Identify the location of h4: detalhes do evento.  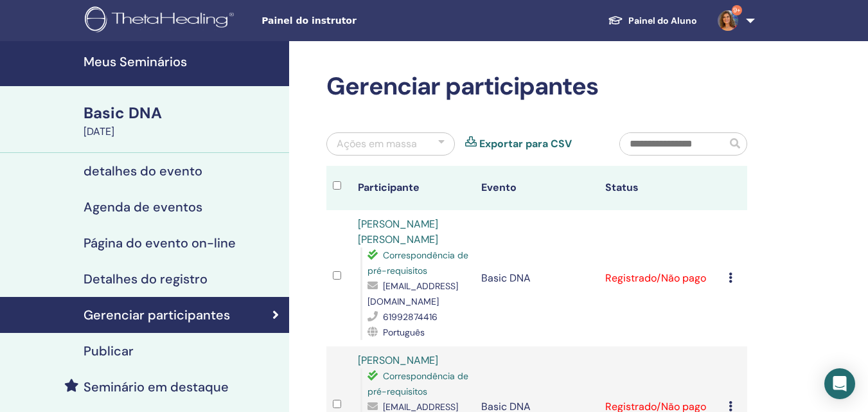
(143, 171).